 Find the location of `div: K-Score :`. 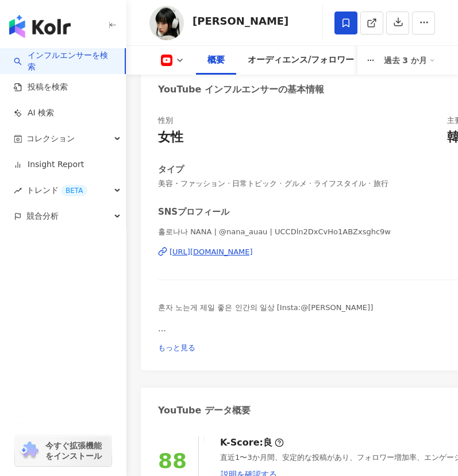

div: K-Score : is located at coordinates (252, 443).